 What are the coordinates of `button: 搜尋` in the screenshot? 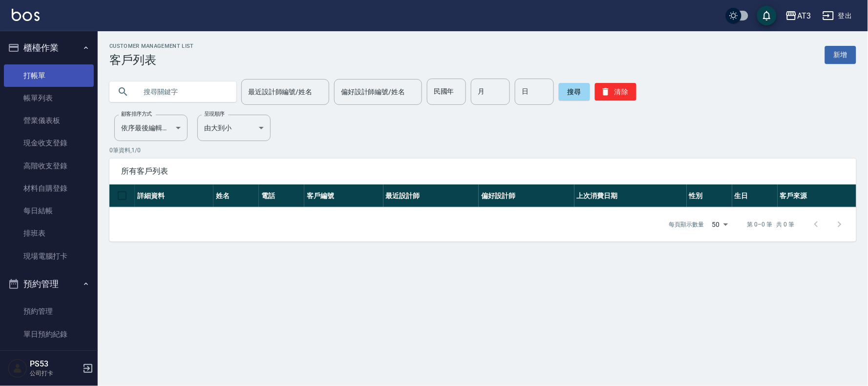 It's located at (575, 92).